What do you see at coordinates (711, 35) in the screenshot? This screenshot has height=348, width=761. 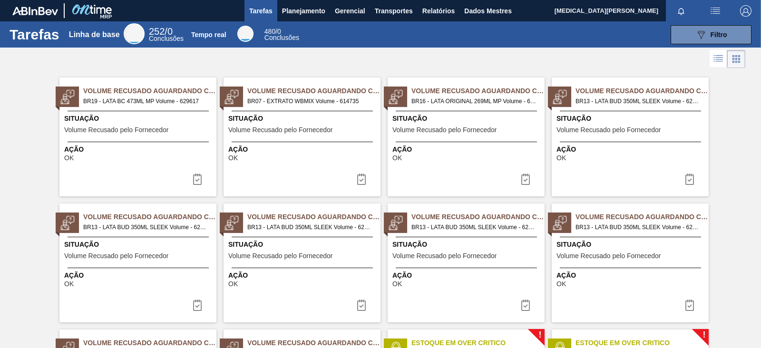 I see `button: Filtro` at bounding box center [711, 35].